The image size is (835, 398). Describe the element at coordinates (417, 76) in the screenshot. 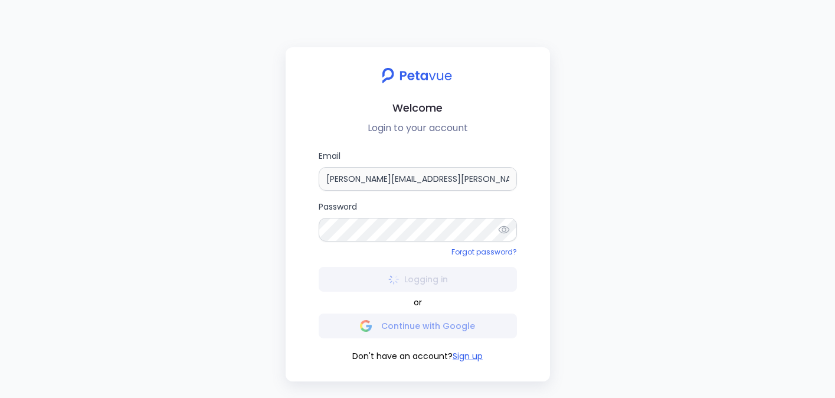

I see `img: petavue logo` at that location.